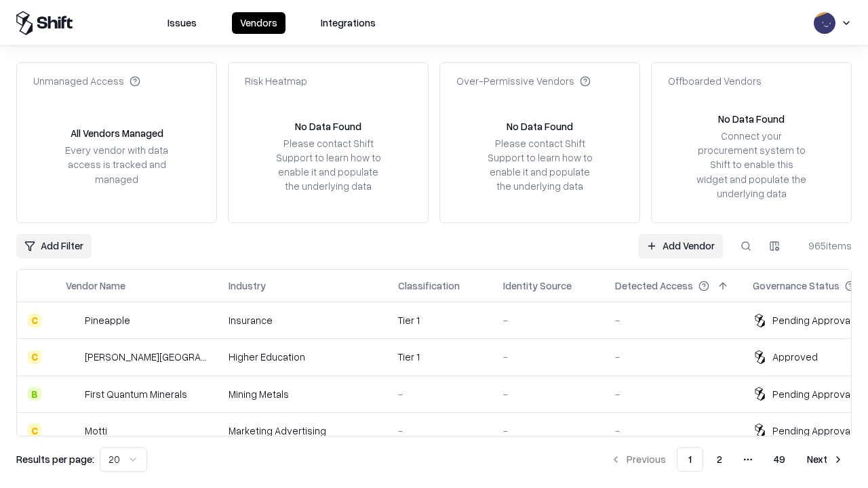 The width and height of the screenshot is (868, 488). I want to click on div: Motti, so click(96, 430).